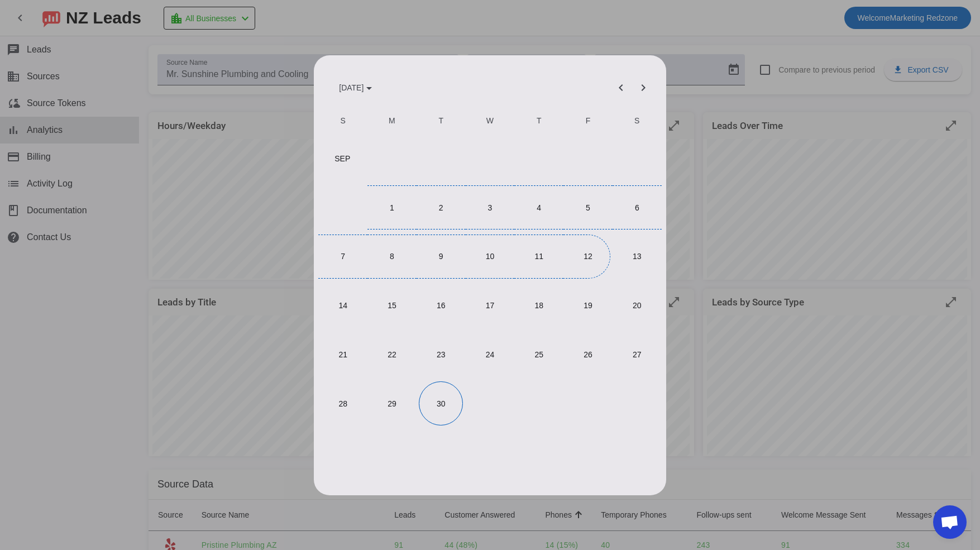  What do you see at coordinates (441, 404) in the screenshot?
I see `span: 30` at bounding box center [441, 404].